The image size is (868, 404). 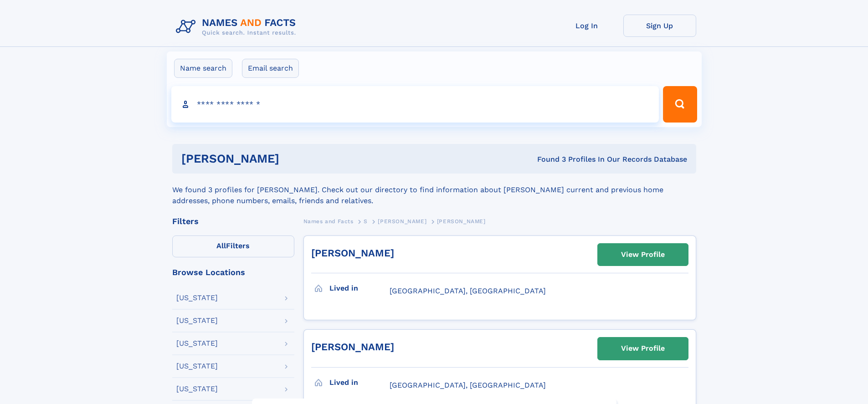 What do you see at coordinates (203, 68) in the screenshot?
I see `label: Name search` at bounding box center [203, 68].